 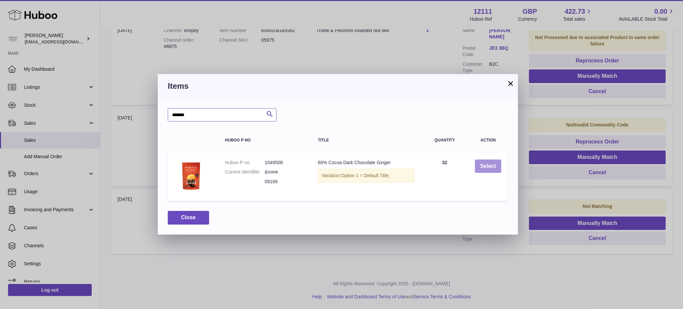 I want to click on img: 60% Cocoa Dark Chocolate Ginger, so click(x=191, y=176).